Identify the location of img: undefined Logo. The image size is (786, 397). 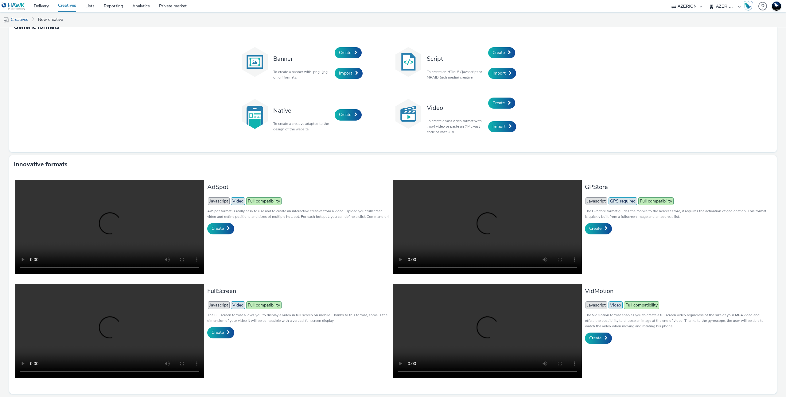
(13, 6).